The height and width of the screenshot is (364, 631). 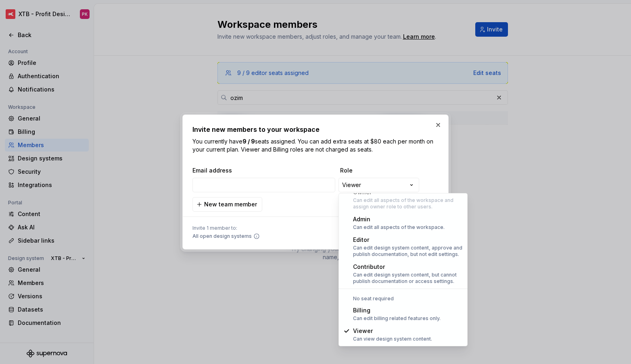 I want to click on span: Billing, so click(x=361, y=310).